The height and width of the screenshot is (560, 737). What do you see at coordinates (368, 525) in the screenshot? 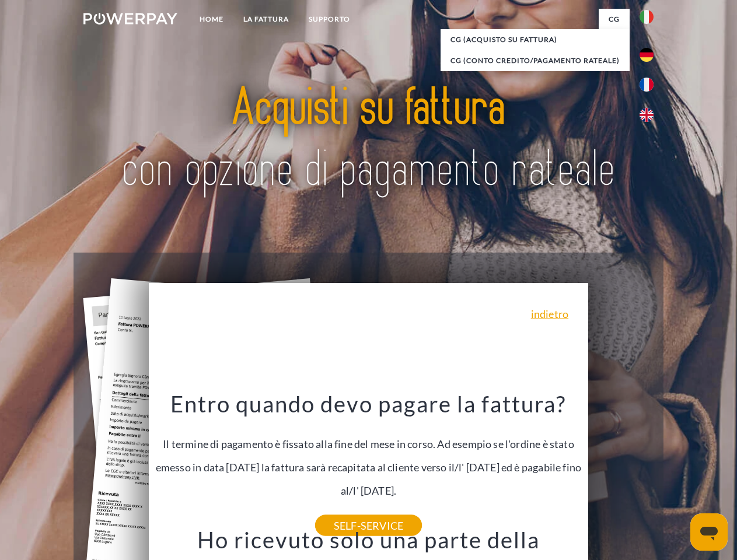
I see `a: SELF-SERVICE` at bounding box center [368, 525].